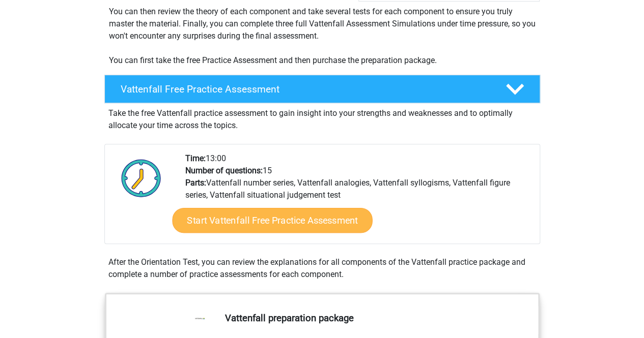  What do you see at coordinates (272, 220) in the screenshot?
I see `a: Start Vattenfall Free Practice Assessment` at bounding box center [272, 220].